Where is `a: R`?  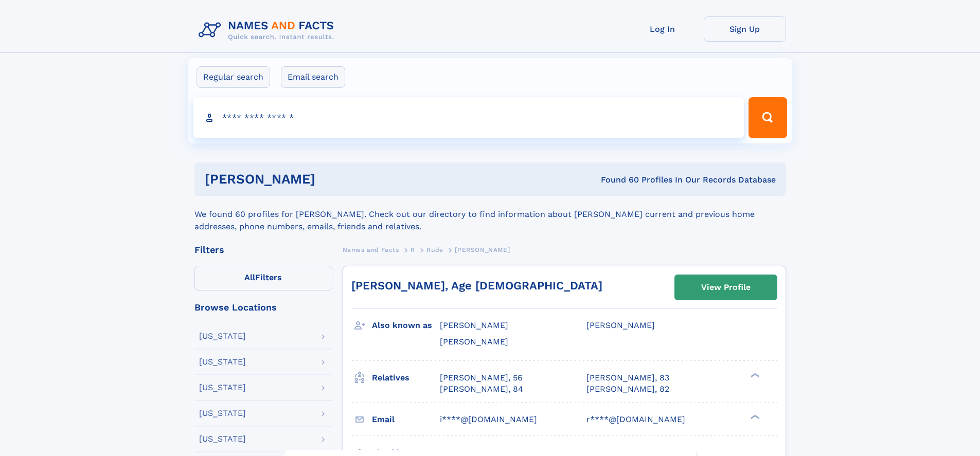
a: R is located at coordinates (412, 250).